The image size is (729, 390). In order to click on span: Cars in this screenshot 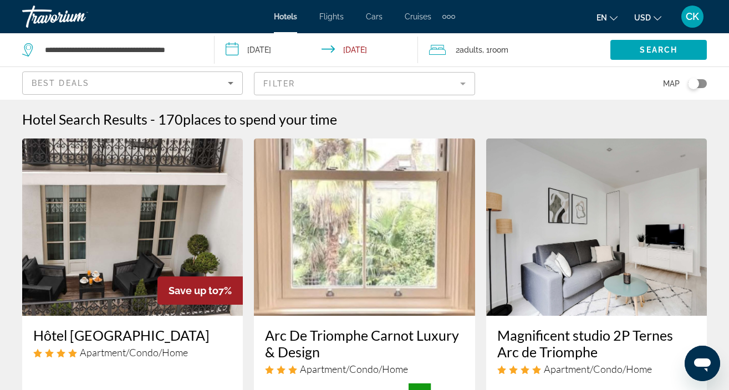, I will do `click(374, 17)`.